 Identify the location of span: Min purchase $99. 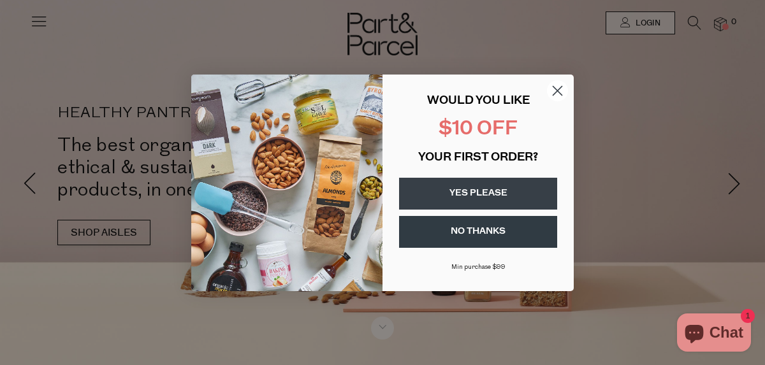
(478, 267).